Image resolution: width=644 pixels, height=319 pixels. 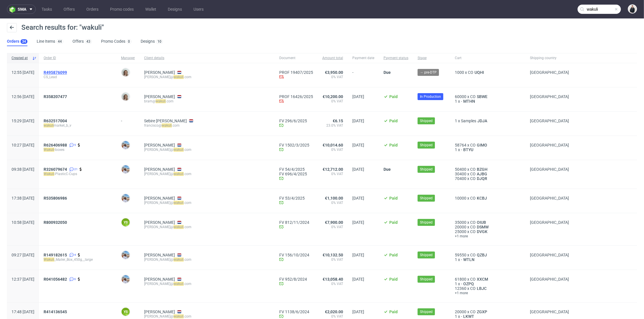 What do you see at coordinates (22, 9) in the screenshot?
I see `span: sma` at bounding box center [22, 9].